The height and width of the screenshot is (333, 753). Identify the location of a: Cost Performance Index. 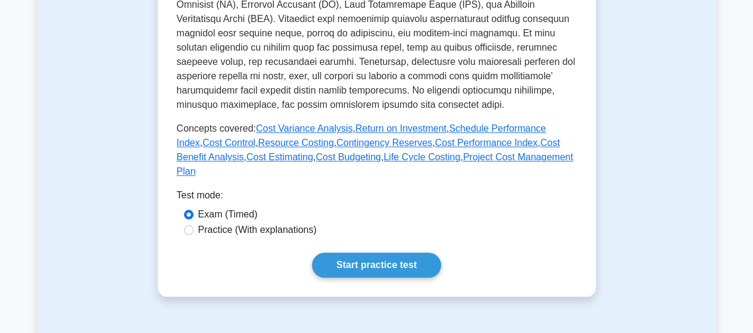
(486, 142).